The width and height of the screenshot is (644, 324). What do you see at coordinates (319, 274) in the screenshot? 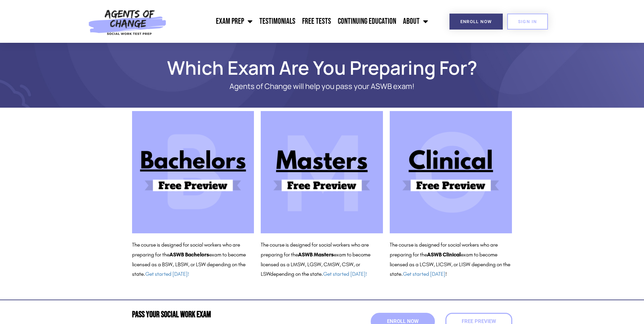
I see `span: depending on the state.` at bounding box center [319, 274].